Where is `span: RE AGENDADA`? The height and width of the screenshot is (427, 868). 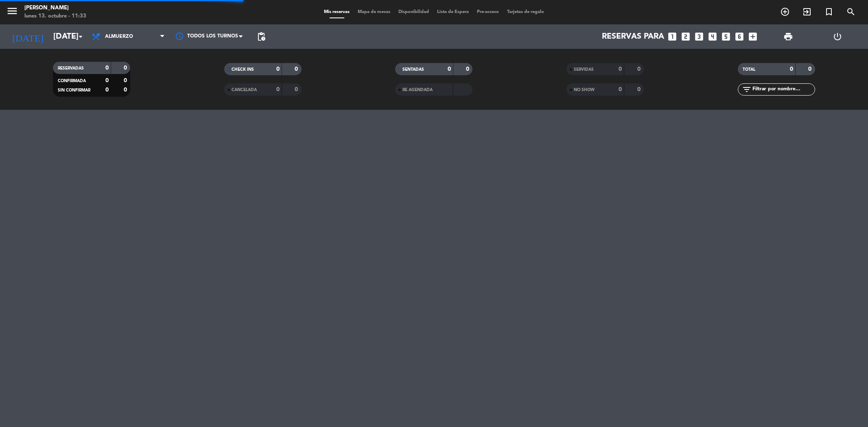 span: RE AGENDADA is located at coordinates (417, 90).